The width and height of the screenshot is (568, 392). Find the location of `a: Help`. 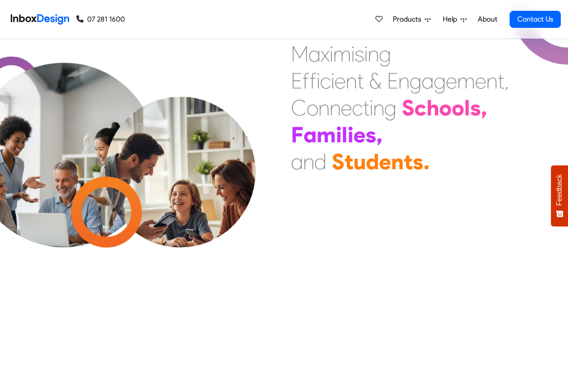

a: Help is located at coordinates (454, 20).